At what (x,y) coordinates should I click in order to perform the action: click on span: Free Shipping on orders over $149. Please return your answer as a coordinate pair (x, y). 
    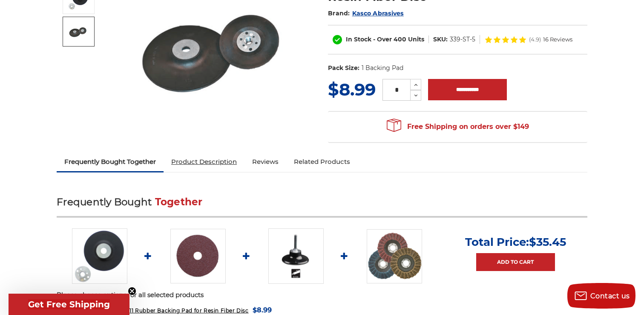
    Looking at the image, I should click on (458, 127).